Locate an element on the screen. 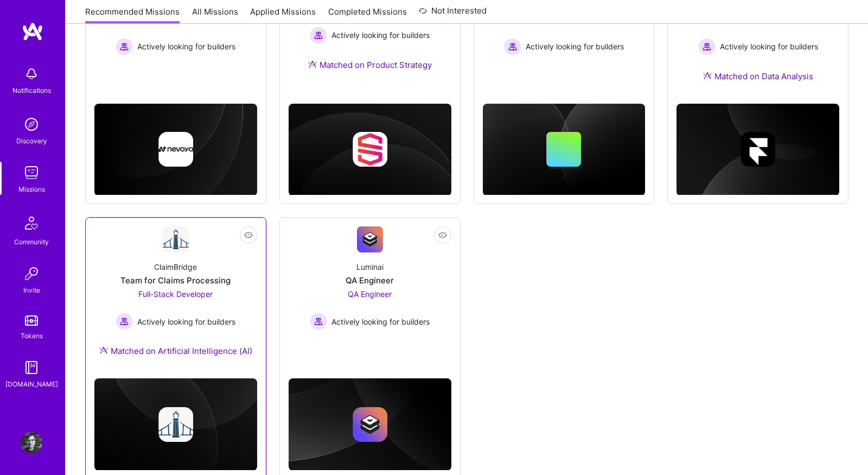  div: Community is located at coordinates (31, 241).